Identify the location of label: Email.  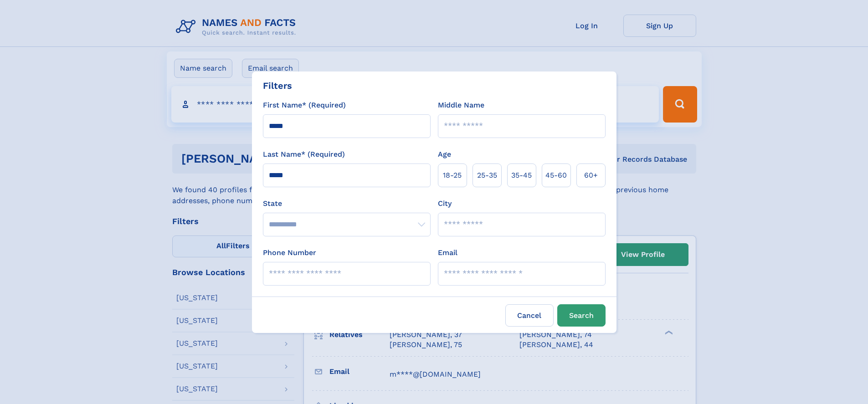
(447, 253).